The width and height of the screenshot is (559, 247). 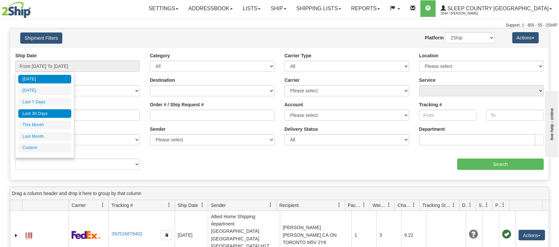 What do you see at coordinates (45, 114) in the screenshot?
I see `li: Last 30 Days` at bounding box center [45, 114].